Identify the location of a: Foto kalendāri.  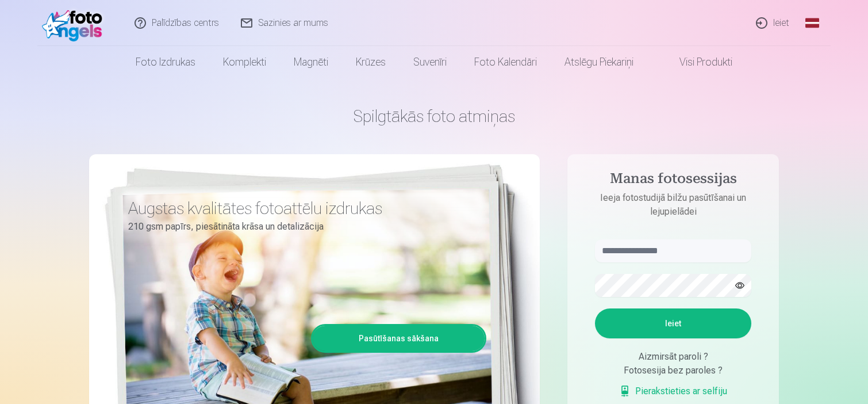
(505, 62).